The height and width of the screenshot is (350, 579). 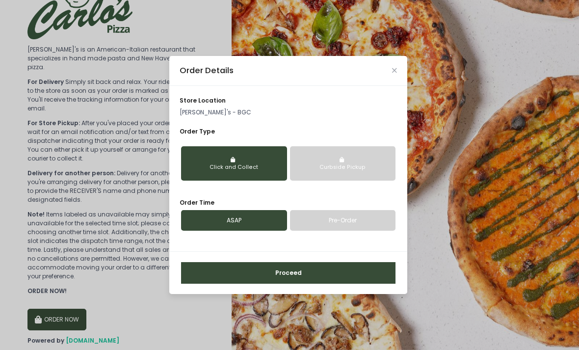 What do you see at coordinates (288, 273) in the screenshot?
I see `button: Proceed` at bounding box center [288, 273].